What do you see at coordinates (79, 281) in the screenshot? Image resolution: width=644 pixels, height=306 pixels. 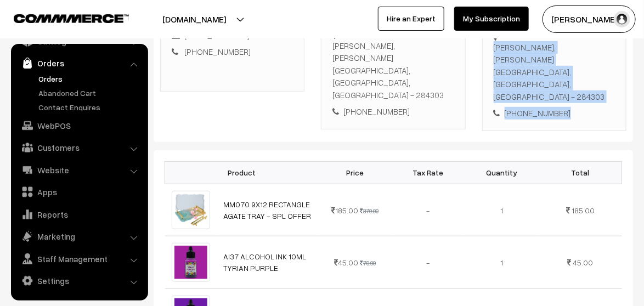 I see `a: Settings` at bounding box center [79, 281].